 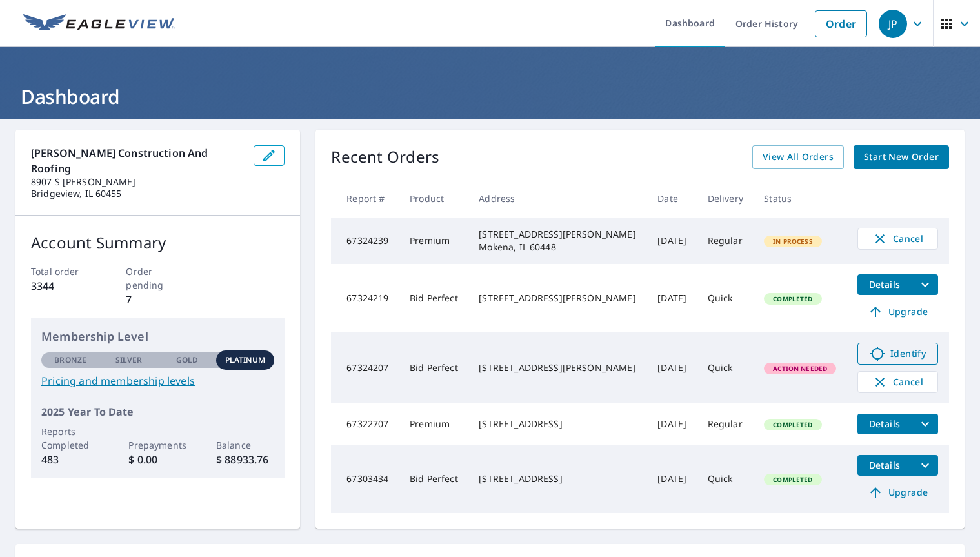 I want to click on td: 67303434, so click(x=365, y=479).